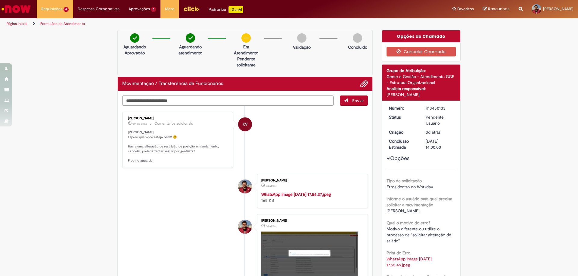 The width and height of the screenshot is (578, 276). I want to click on img: circle-minus.png, so click(246, 38).